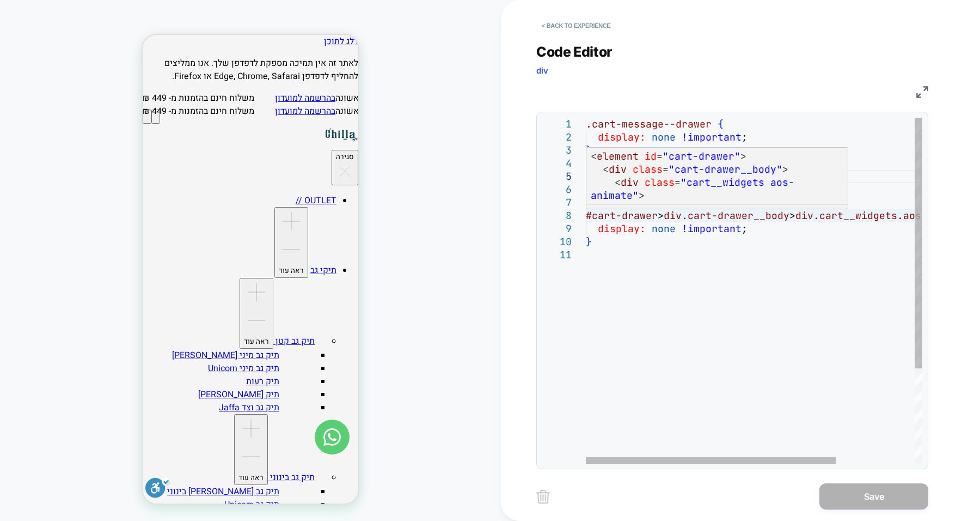 The image size is (980, 521). I want to click on a: תיקי גב, so click(180, 235).